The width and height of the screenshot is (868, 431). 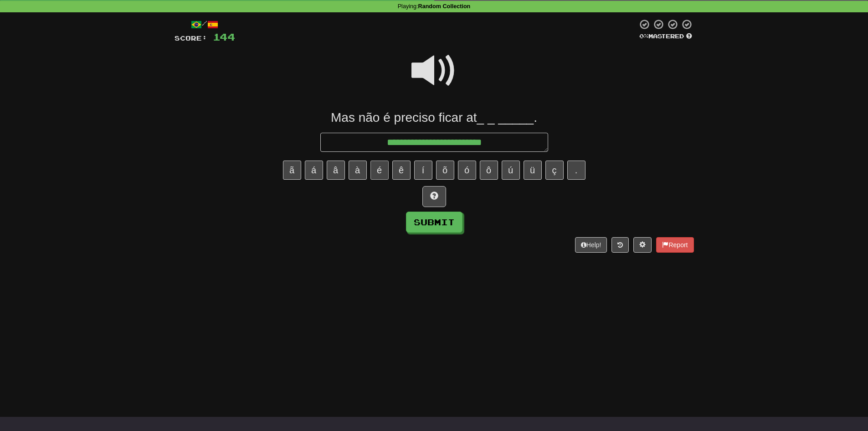 I want to click on button: õ, so click(x=445, y=170).